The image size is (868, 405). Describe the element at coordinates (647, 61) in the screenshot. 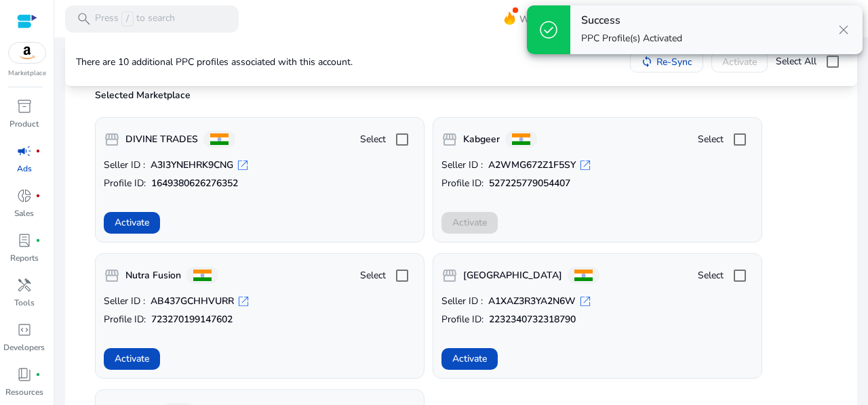

I see `mat-icon: sync` at that location.